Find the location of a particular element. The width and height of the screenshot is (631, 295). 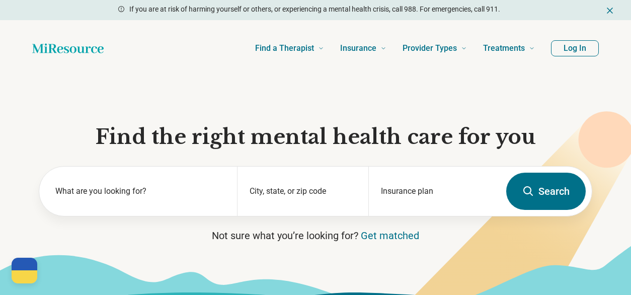

button: Dismiss is located at coordinates (610, 10).